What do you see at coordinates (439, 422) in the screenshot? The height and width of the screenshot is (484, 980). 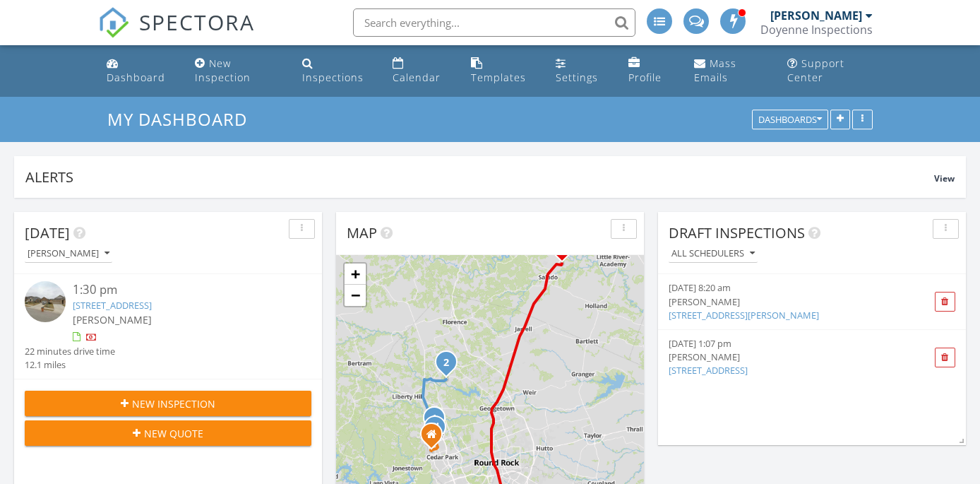 I see `div: 208 Inlet Ln, Leander, TX 78641` at bounding box center [439, 422].